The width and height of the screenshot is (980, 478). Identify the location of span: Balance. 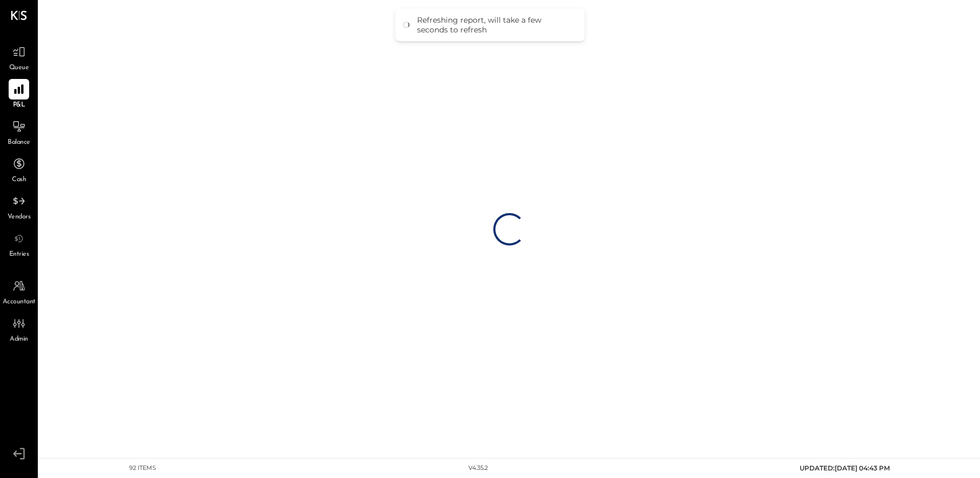
(19, 143).